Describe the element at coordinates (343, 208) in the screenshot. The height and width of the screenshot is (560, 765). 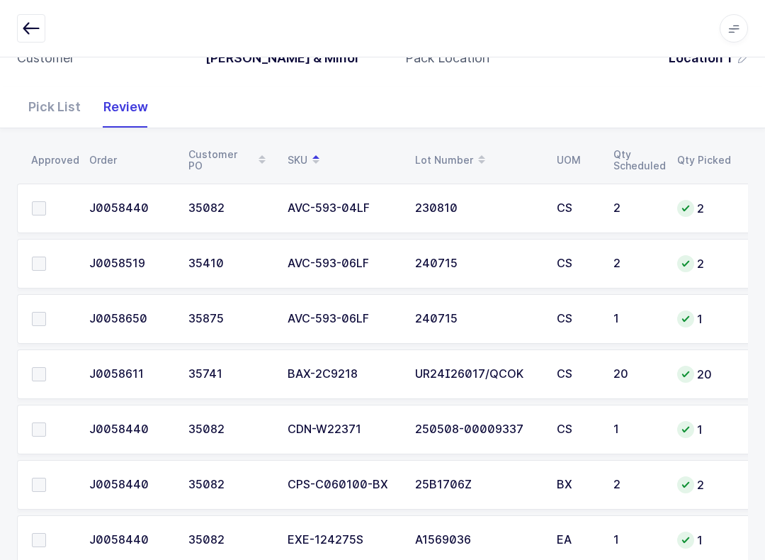
I see `div: AVC-593-04LF` at that location.